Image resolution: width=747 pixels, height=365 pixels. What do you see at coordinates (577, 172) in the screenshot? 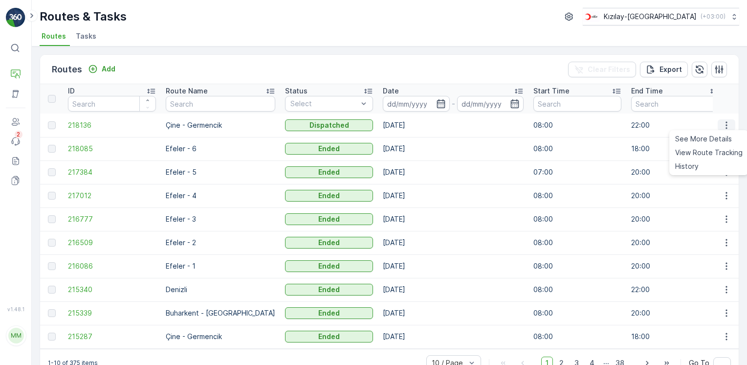
I see `td: 07:00` at bounding box center [577, 172].